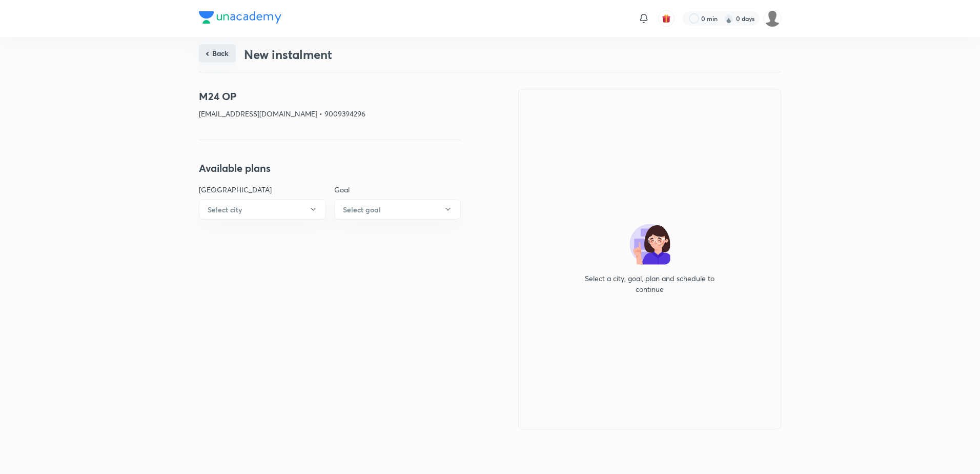 The image size is (980, 474). Describe the element at coordinates (262, 209) in the screenshot. I see `button: Select city` at that location.